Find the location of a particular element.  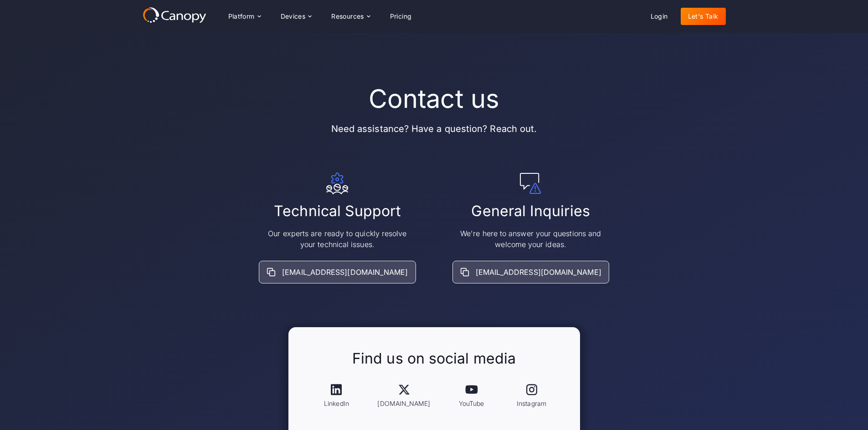

a: Instagram is located at coordinates (532, 395).